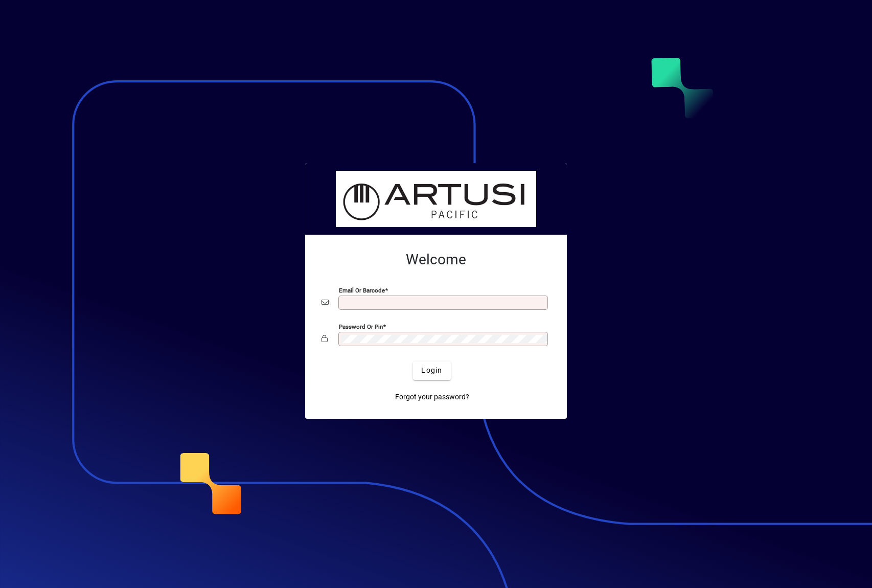 The image size is (872, 588). I want to click on span: Forgot your password?, so click(432, 397).